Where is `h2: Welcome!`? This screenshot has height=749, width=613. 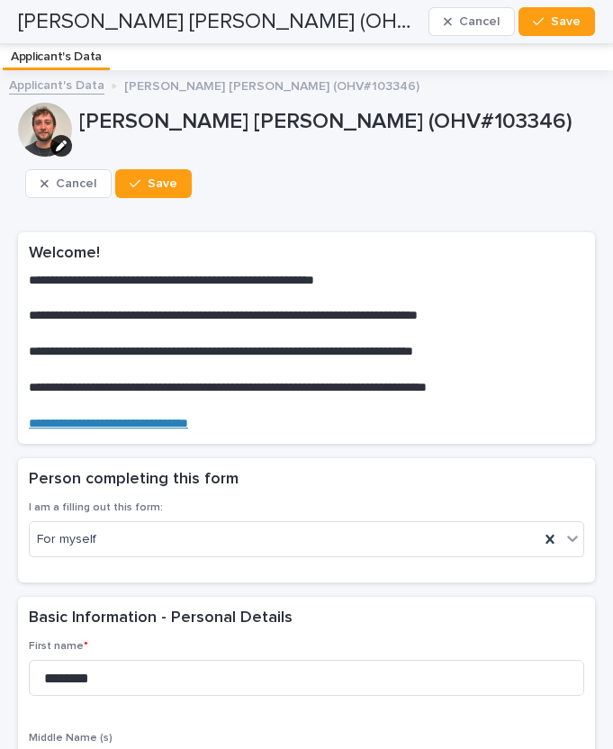
h2: Welcome! is located at coordinates (306, 254).